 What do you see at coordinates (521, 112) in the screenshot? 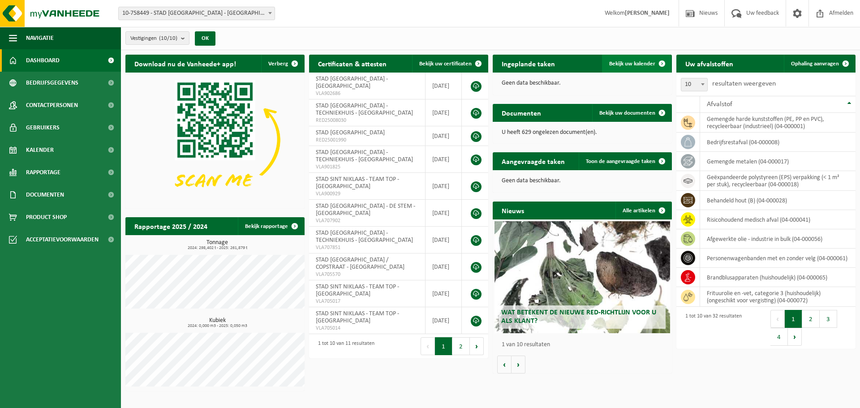
I see `h2: Documenten` at bounding box center [521, 112].